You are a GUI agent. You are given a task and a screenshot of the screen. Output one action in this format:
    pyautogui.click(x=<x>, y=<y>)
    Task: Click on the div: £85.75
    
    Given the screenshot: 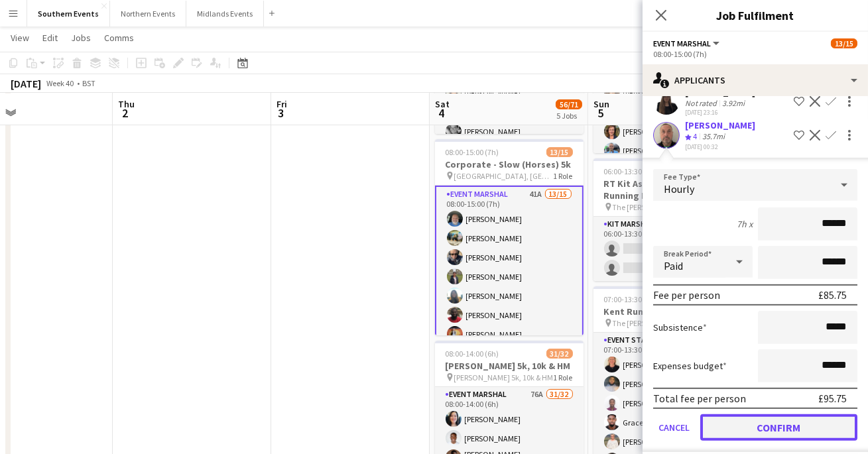 What is the action you would take?
    pyautogui.click(x=832, y=295)
    